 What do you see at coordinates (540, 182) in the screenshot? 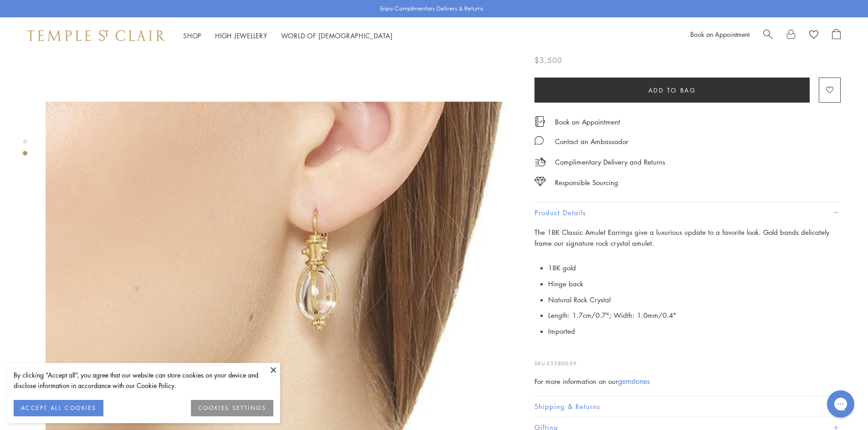
I see `img: icon_sourcing.svg` at bounding box center [540, 182].